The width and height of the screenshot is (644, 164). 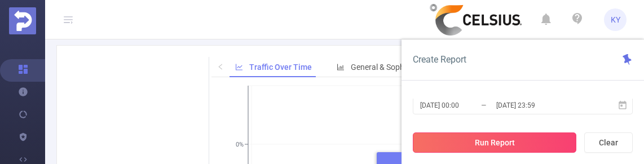 I want to click on tspan: 0%, so click(x=240, y=144).